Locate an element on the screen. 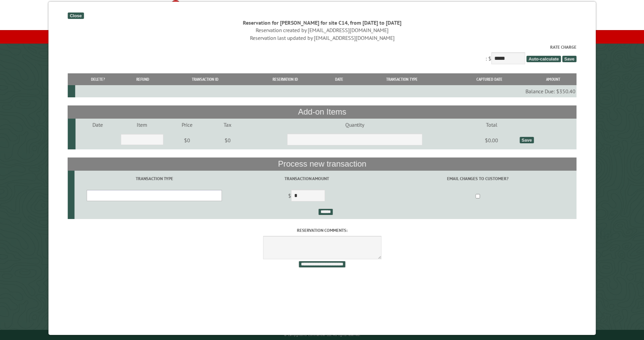 The width and height of the screenshot is (644, 340). th: Delete? is located at coordinates (97, 79).